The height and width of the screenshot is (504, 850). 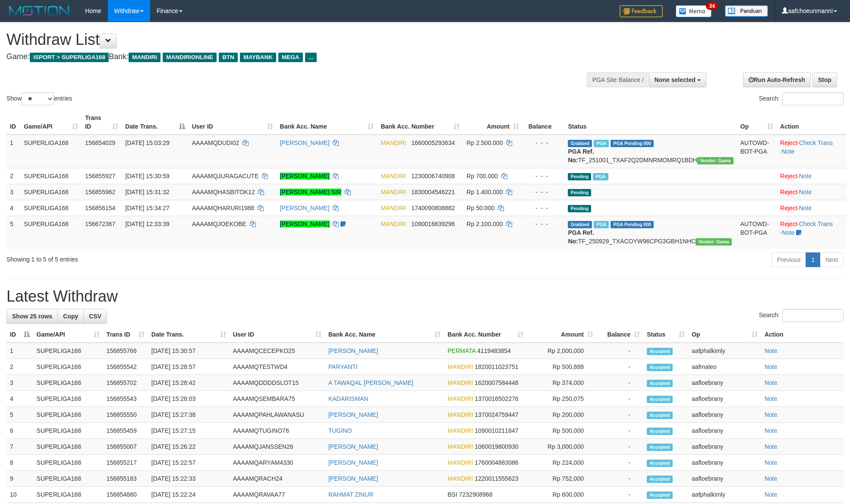 What do you see at coordinates (694, 11) in the screenshot?
I see `img: Button%20Memo.svg` at bounding box center [694, 11].